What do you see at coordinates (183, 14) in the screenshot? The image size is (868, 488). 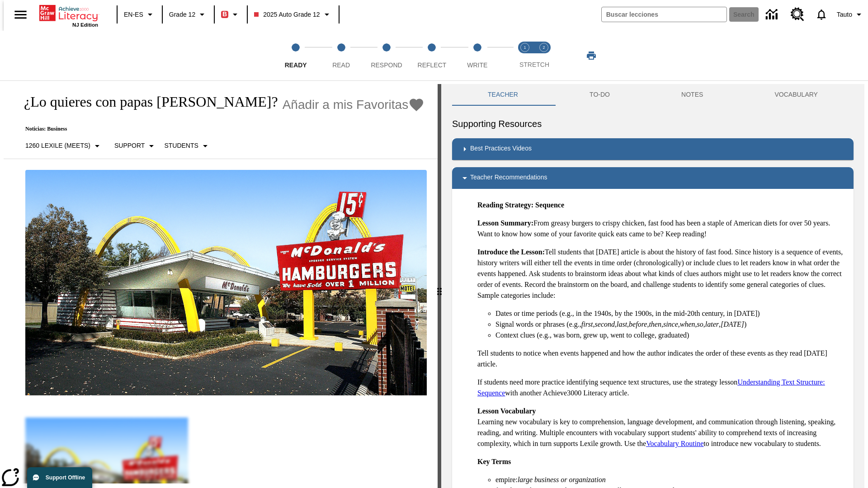 I see `span: Grade 12` at bounding box center [183, 14].